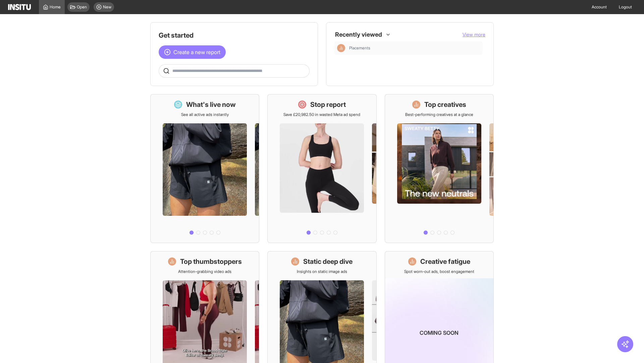  I want to click on h1: Stop report, so click(328, 104).